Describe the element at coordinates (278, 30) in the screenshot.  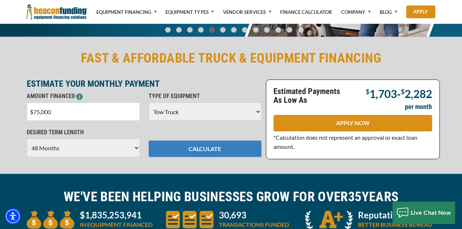
I see `a: Go To Slide 10` at that location.